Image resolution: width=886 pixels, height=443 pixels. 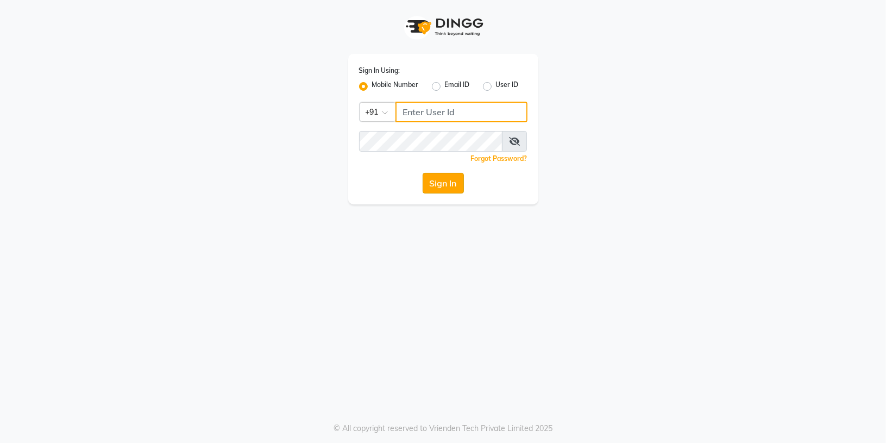 What do you see at coordinates (458, 86) in the screenshot?
I see `label: Email ID` at bounding box center [458, 86].